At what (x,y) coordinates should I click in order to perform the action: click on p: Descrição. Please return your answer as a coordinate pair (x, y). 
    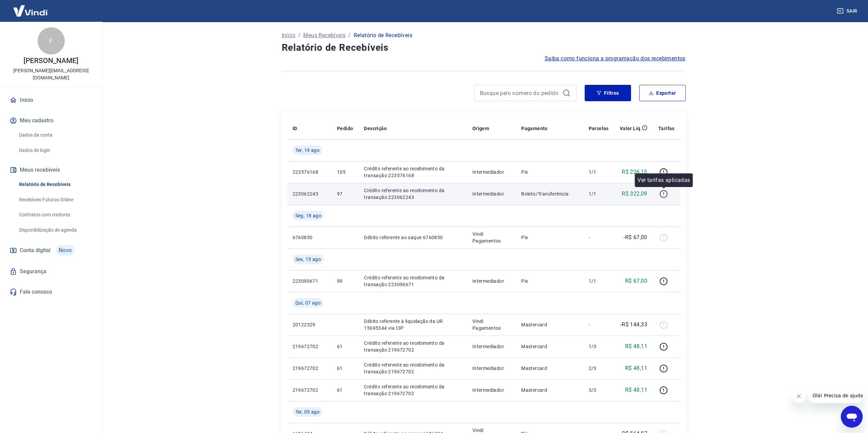
    Looking at the image, I should click on (375, 129).